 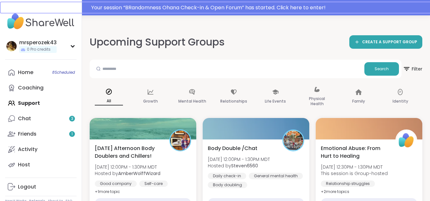 I want to click on div: Logout, so click(x=27, y=187).